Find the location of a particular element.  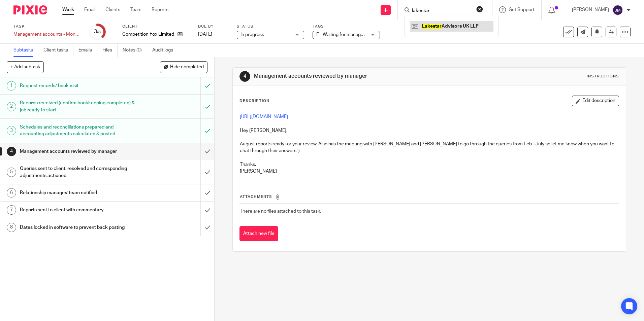

h1: Relationship manager/ team notified is located at coordinates (78, 193).